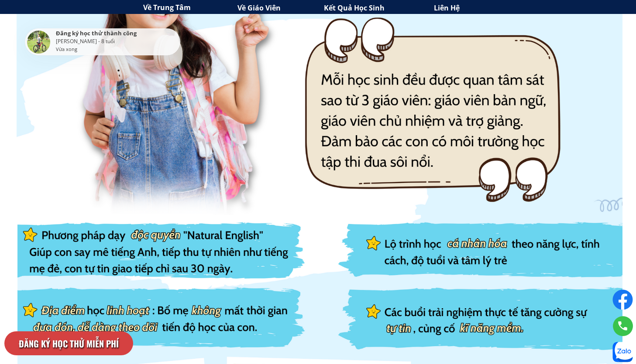 This screenshot has height=364, width=636. What do you see at coordinates (66, 49) in the screenshot?
I see `div: Vừa xong` at bounding box center [66, 49].